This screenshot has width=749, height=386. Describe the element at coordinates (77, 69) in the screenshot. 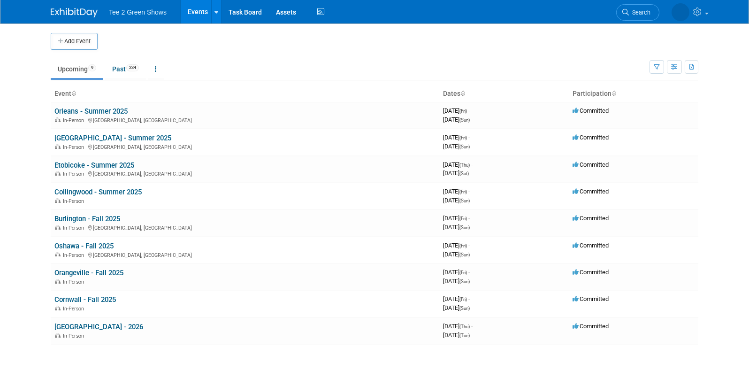

I see `a: Upcoming9` at that location.